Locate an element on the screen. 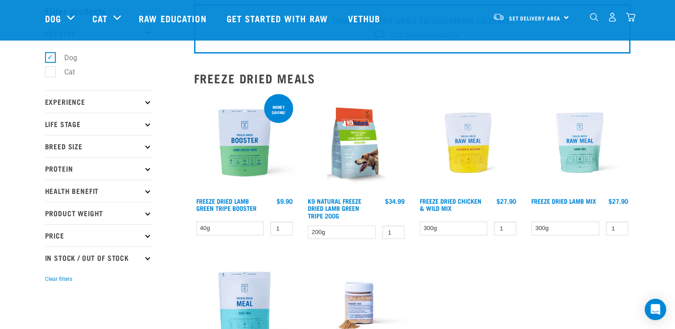 This screenshot has width=675, height=329. a: Get started with Raw is located at coordinates (278, 18).